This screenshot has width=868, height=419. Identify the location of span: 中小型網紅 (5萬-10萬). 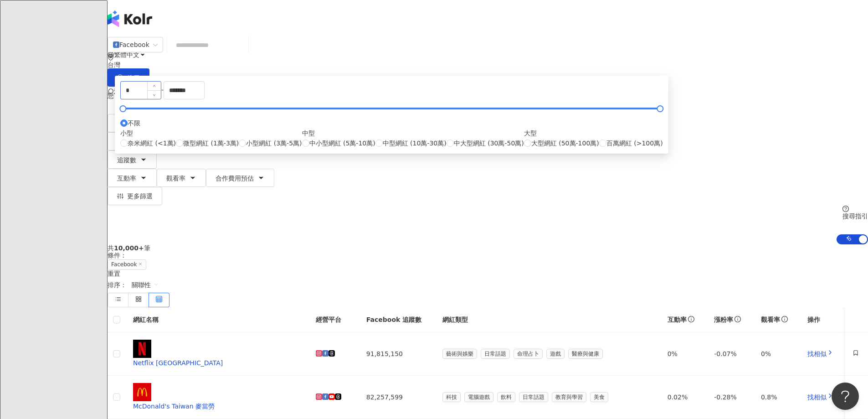
(342, 143).